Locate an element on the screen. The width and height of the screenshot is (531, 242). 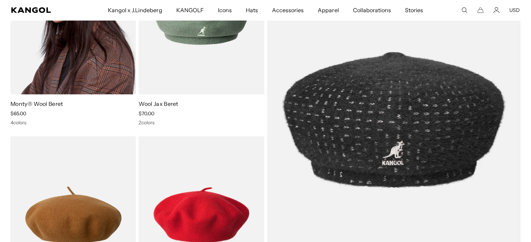
summary: Search here is located at coordinates (464, 10).